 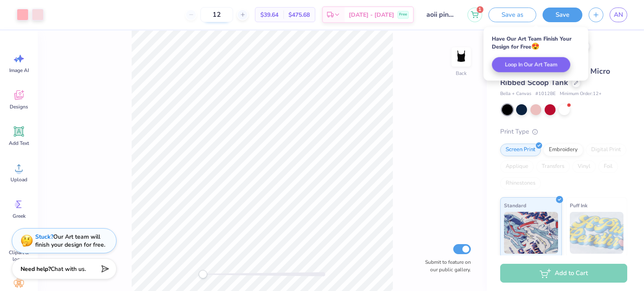 What do you see at coordinates (269, 15) in the screenshot?
I see `span: $39.64` at bounding box center [269, 15].